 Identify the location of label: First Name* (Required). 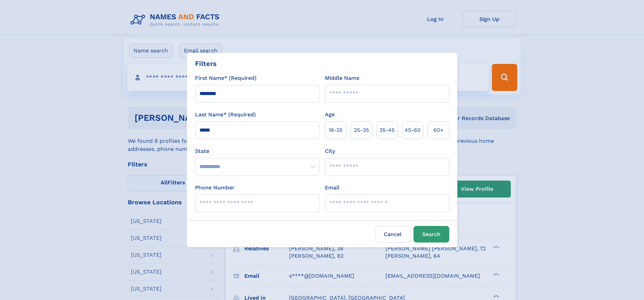
(226, 78).